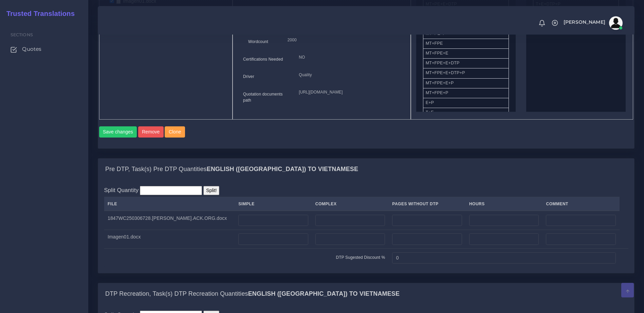 This screenshot has height=313, width=644. What do you see at coordinates (466, 103) in the screenshot?
I see `li: E+P` at bounding box center [466, 103].